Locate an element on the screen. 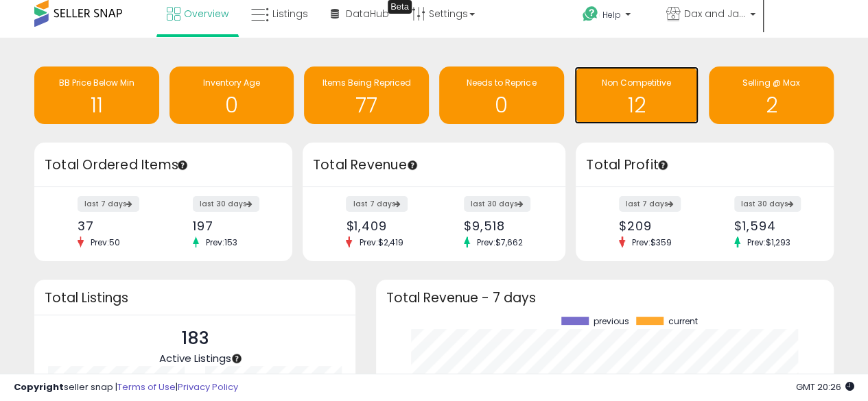 This screenshot has width=868, height=401. div: 197 is located at coordinates (231, 225).